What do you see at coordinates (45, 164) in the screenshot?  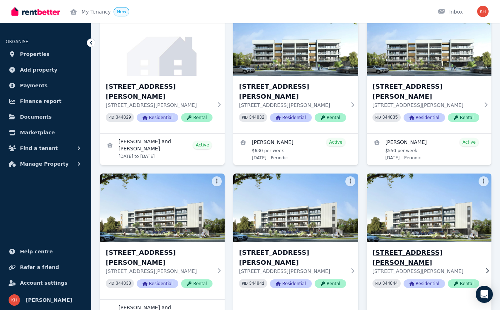 I see `button: Manage Property` at bounding box center [45, 164].